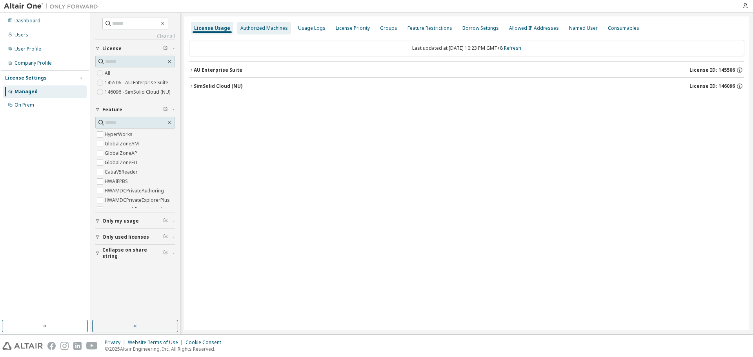 This screenshot has height=357, width=753. Describe the element at coordinates (264, 28) in the screenshot. I see `div: Authorized Machines` at that location.